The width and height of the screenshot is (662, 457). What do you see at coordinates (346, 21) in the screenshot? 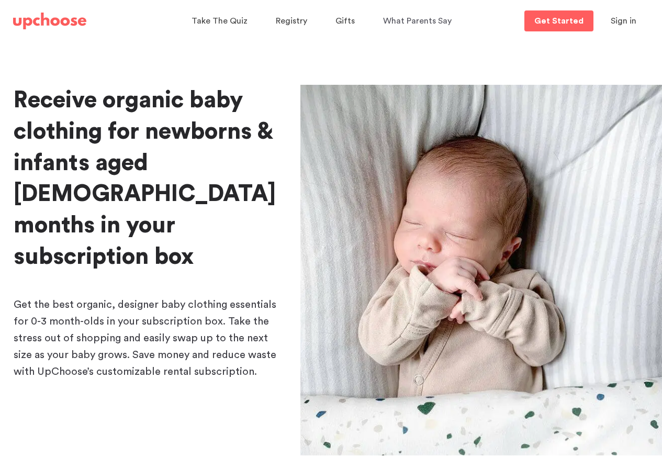
I see `a: Gifts` at bounding box center [346, 21].